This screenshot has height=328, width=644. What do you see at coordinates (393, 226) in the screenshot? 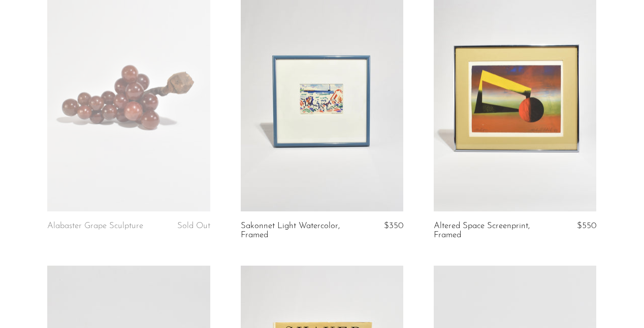
I see `span: $350` at bounding box center [393, 226].